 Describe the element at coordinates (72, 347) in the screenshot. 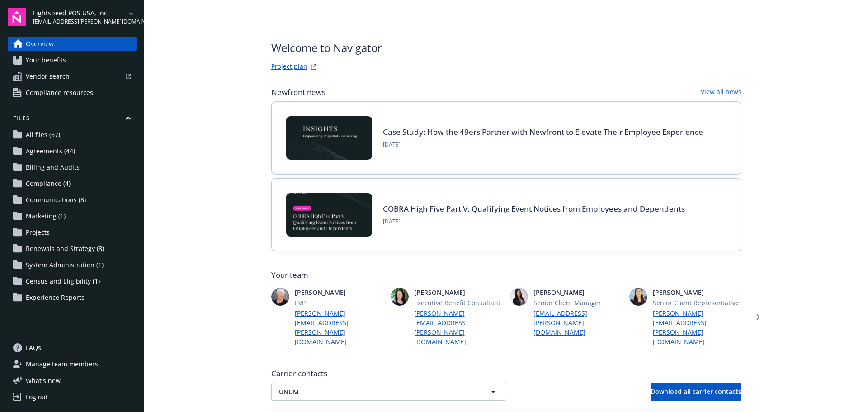

I see `a: FAQs` at that location.